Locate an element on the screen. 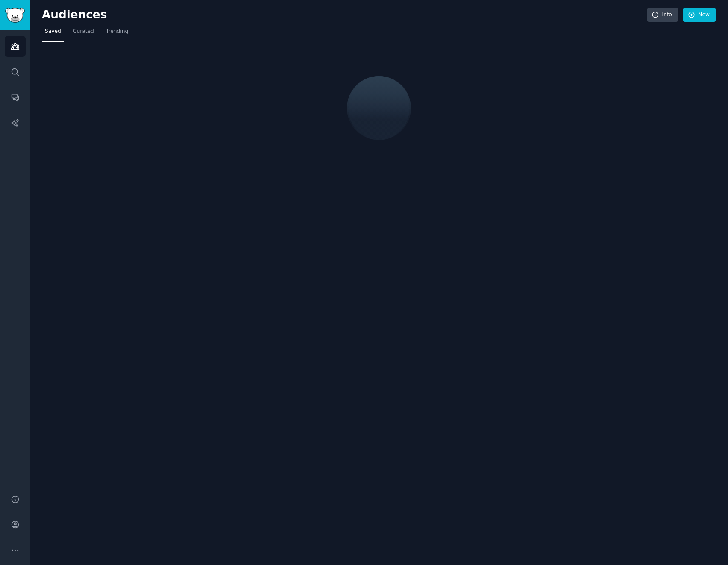 The width and height of the screenshot is (728, 565). a: Saved is located at coordinates (53, 33).